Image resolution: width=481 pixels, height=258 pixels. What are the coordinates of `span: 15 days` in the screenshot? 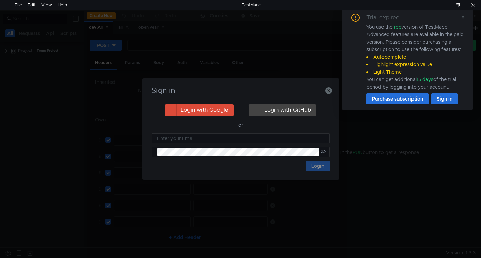 It's located at (425, 79).